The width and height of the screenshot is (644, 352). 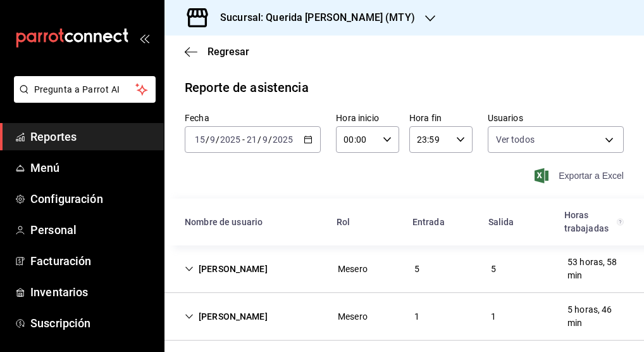 What do you see at coordinates (84, 89) in the screenshot?
I see `button: Pregunta a Parrot AI` at bounding box center [84, 89].